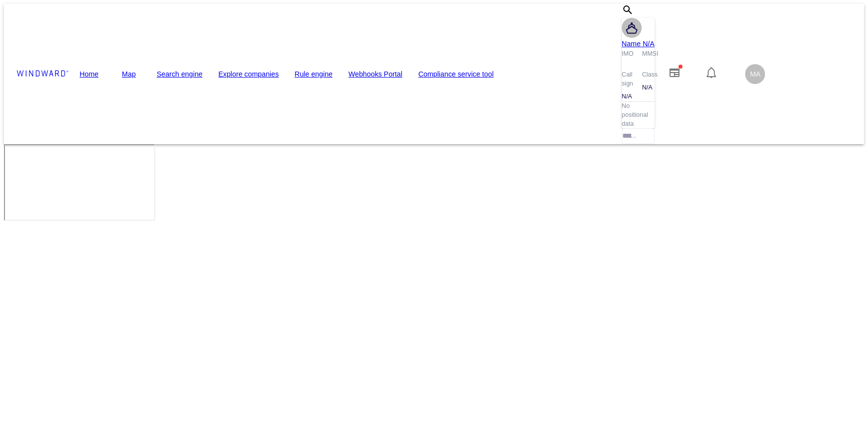  I want to click on button: Rule engine, so click(314, 74).